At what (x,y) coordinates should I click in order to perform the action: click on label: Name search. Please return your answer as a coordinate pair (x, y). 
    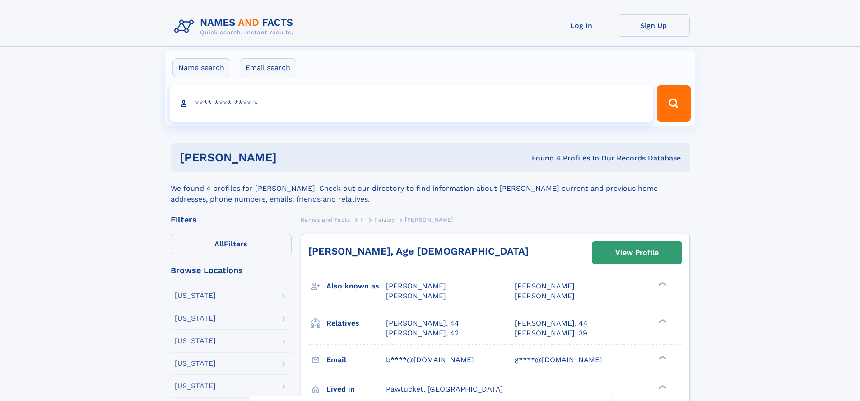
    Looking at the image, I should click on (201, 68).